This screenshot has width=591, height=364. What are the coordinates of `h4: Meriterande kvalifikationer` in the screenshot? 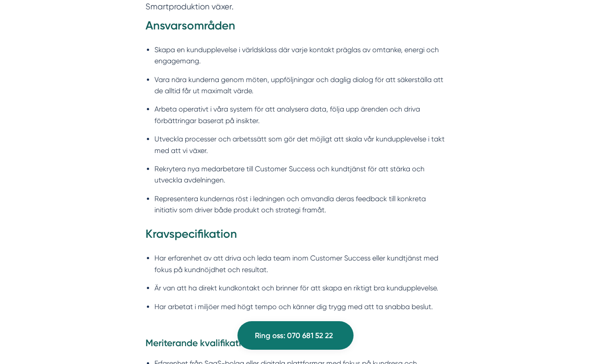 It's located at (296, 345).